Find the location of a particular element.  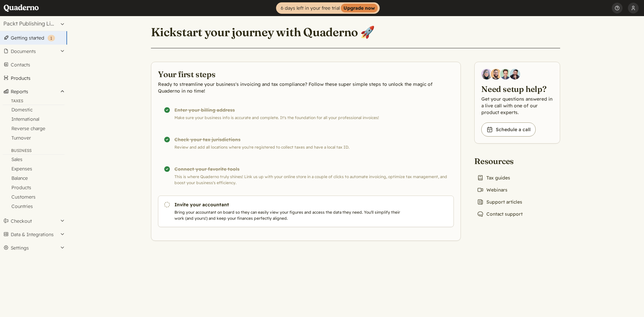

a: Support articles is located at coordinates (500, 202).